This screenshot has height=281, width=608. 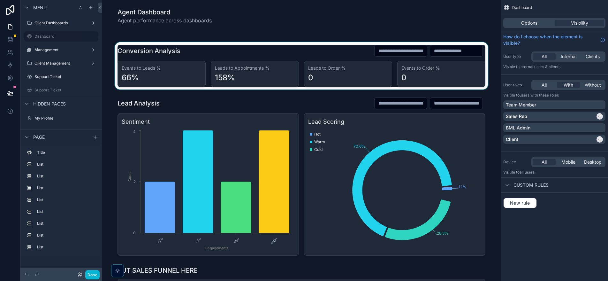 What do you see at coordinates (516, 116) in the screenshot?
I see `p: Sales Rep` at bounding box center [516, 116].